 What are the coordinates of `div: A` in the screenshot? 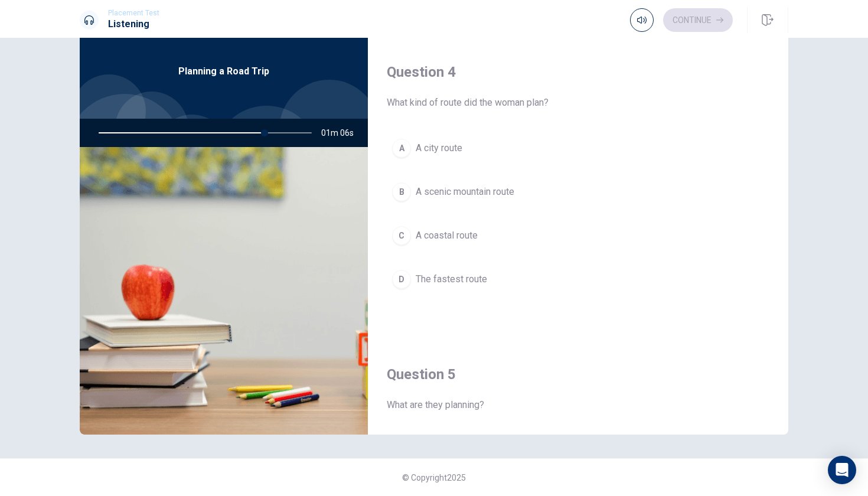 It's located at (401, 148).